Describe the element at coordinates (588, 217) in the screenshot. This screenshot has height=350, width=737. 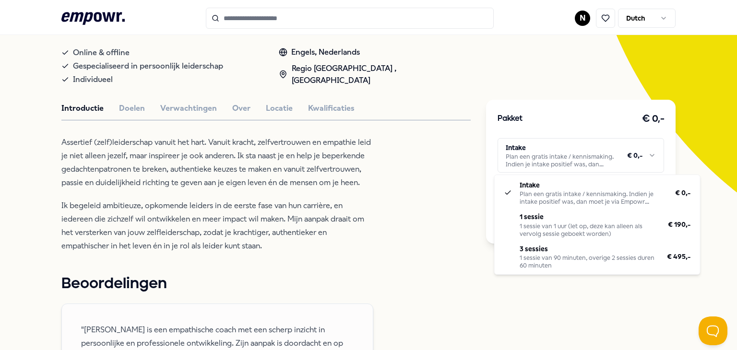
I see `p: 1 sessie` at that location.